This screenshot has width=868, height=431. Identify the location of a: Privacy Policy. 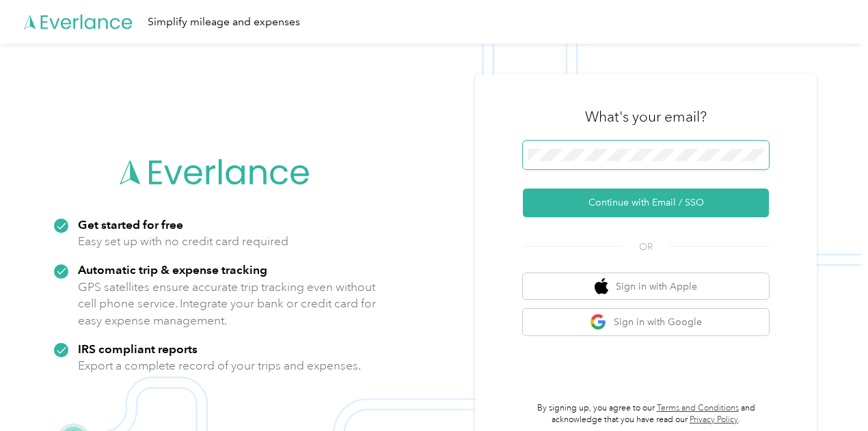
(713, 420).